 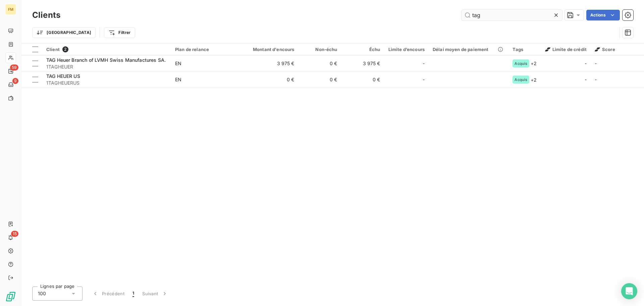 What do you see at coordinates (15, 234) in the screenshot?
I see `span: 15` at bounding box center [15, 234].